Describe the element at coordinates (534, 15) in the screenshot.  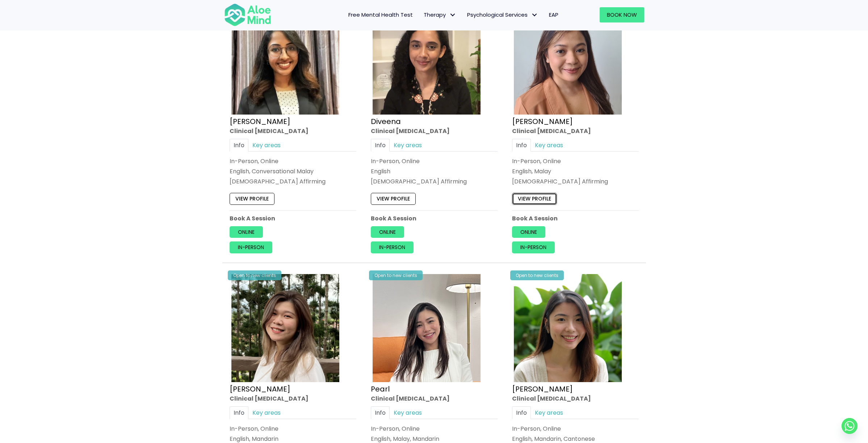
I see `span: Psychological Services: submenu` at that location.